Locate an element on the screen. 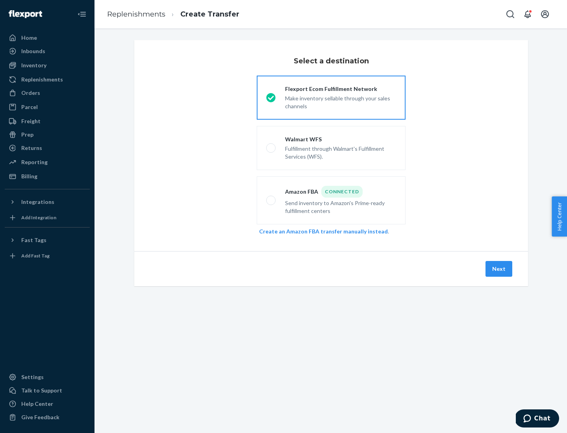 This screenshot has width=567, height=433. button: Fast Tags is located at coordinates (47, 240).